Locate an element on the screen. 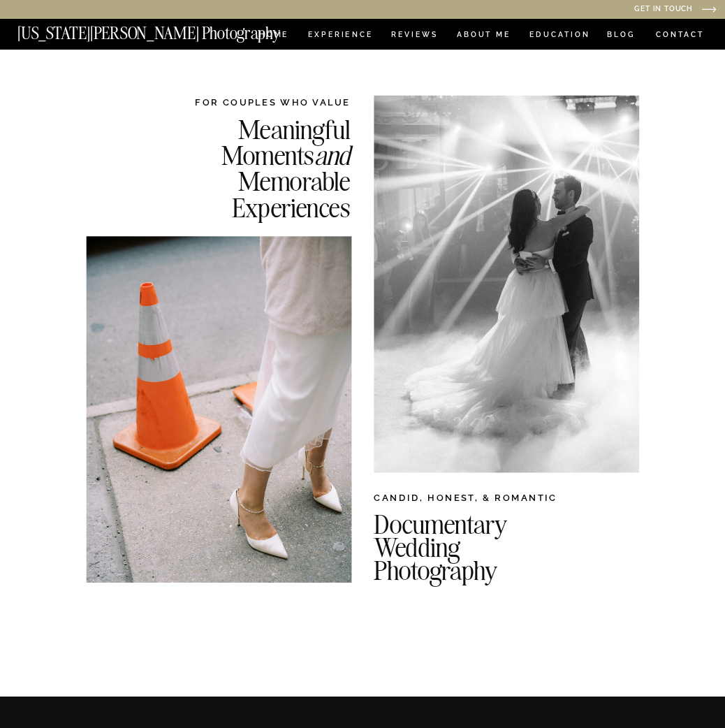 Image resolution: width=725 pixels, height=728 pixels. a: EDUCATION is located at coordinates (559, 36).